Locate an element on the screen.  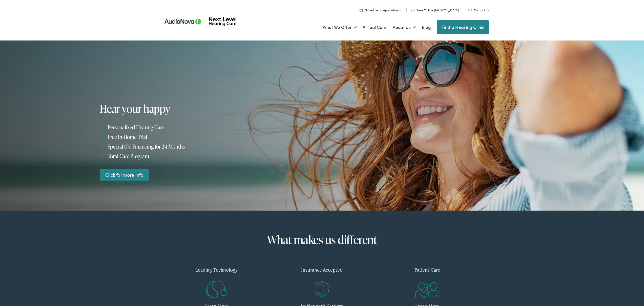
img: An icon representing mail communication is presented in a unique teal color. is located at coordinates (470, 10).